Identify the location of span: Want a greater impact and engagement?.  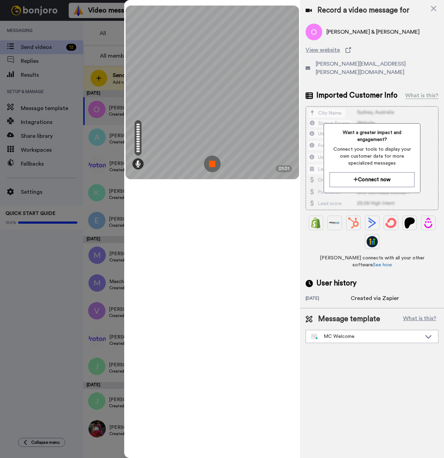
(372, 136).